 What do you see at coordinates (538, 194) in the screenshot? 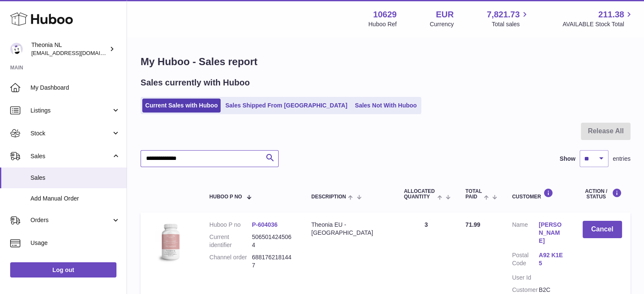
I see `div: Customer` at bounding box center [538, 194].